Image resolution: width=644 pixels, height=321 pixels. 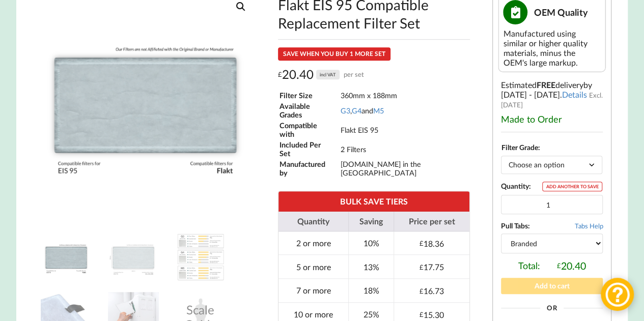 What do you see at coordinates (309, 149) in the screenshot?
I see `td: Included Per Set` at bounding box center [309, 149].